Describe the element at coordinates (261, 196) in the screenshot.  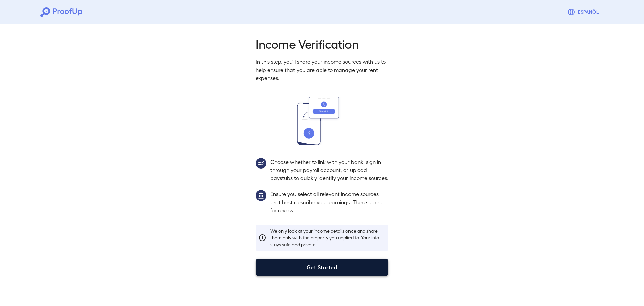
I see `img: group1.svg` at that location.